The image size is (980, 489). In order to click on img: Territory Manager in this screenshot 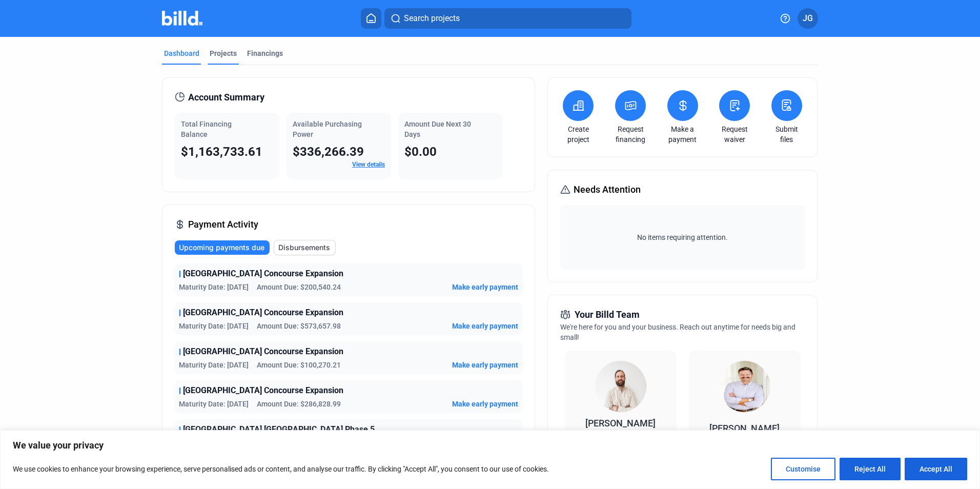, I will do `click(744, 387)`.